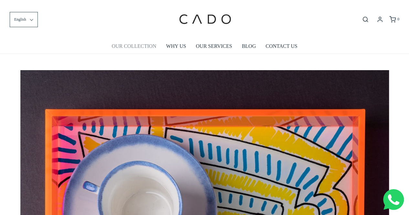  I want to click on a: 0, so click(394, 19).